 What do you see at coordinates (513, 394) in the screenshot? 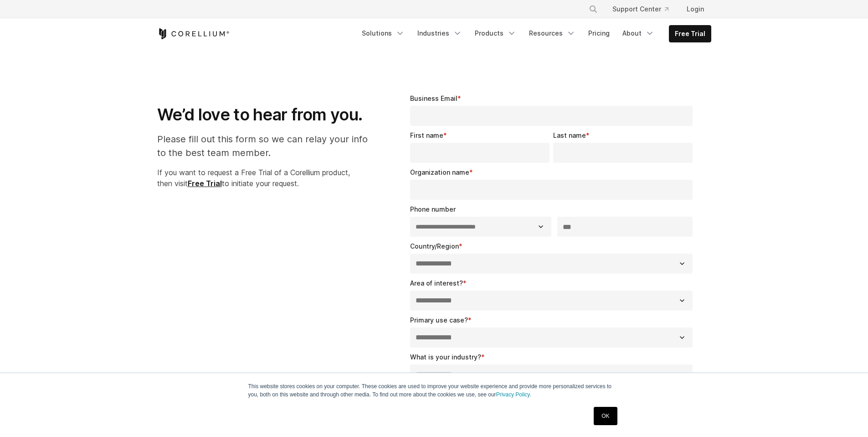
I see `a: Privacy Policy.` at bounding box center [513, 394].